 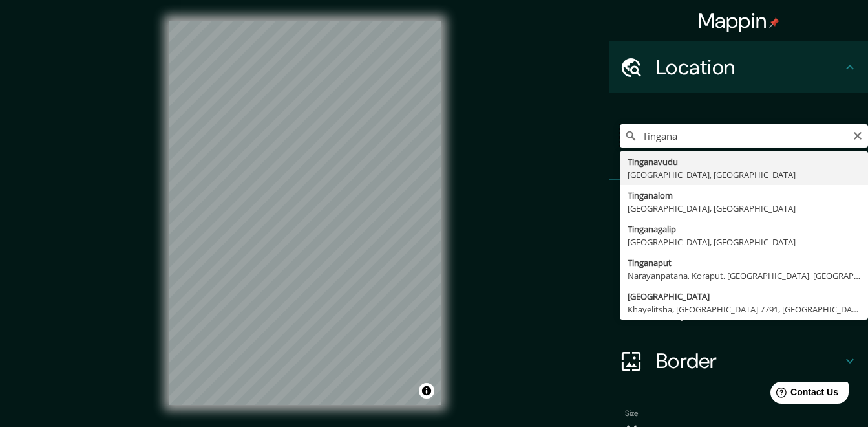 I want to click on div: Tinganavudu, so click(x=743, y=162).